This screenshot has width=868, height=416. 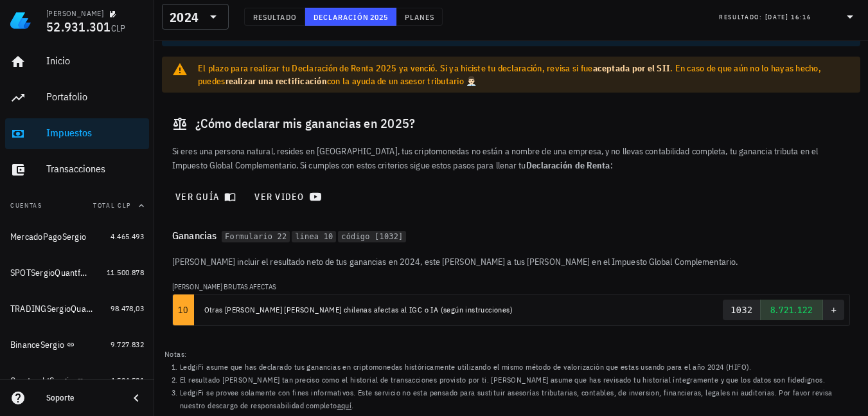 What do you see at coordinates (95, 61) in the screenshot?
I see `div: Inicio` at bounding box center [95, 61].